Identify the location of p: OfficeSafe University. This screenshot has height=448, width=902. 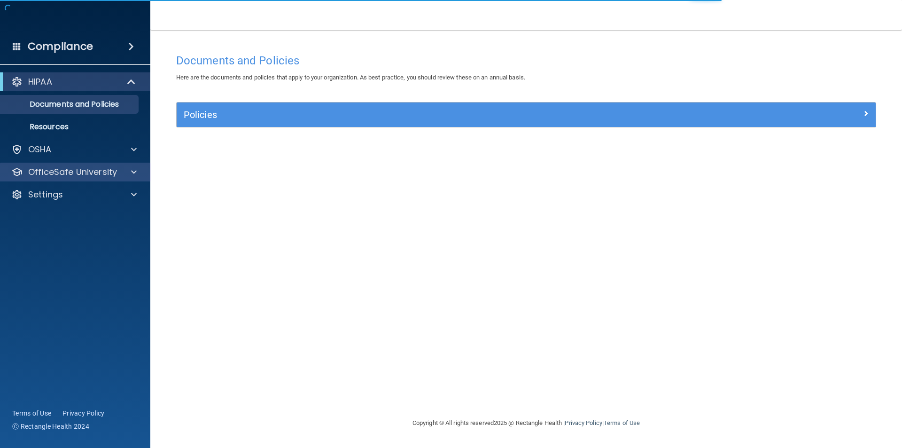
(72, 172).